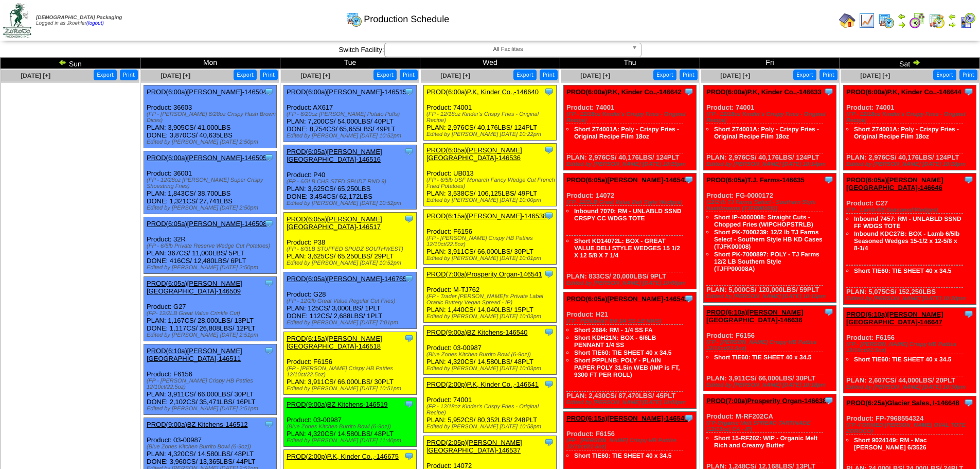 The image size is (980, 469). Describe the element at coordinates (490, 350) in the screenshot. I see `div: Product: 03-00987 PLAN: 4,320CS / 14,580LBS / 48PLT` at that location.